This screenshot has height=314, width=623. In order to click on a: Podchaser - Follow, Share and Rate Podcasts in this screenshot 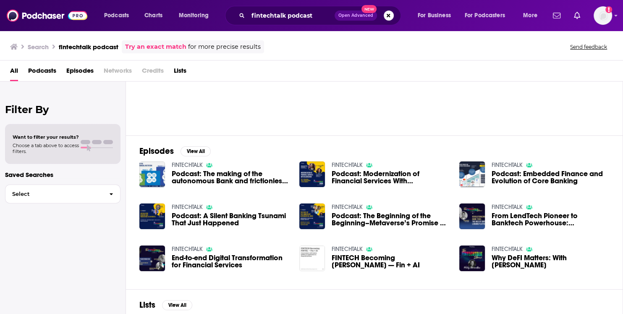, I will do `click(47, 16)`.